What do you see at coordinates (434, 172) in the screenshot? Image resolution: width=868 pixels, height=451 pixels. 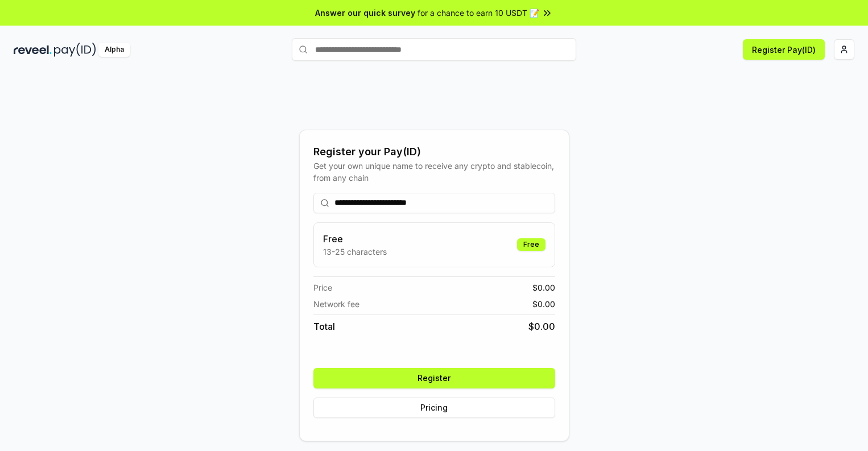 I see `div: Get your own unique name to receive any crypto and stablecoin, from any chain` at bounding box center [434, 172].